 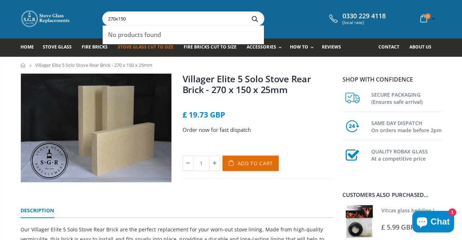 What do you see at coordinates (183, 35) in the screenshot?
I see `div: No products found` at bounding box center [183, 35].